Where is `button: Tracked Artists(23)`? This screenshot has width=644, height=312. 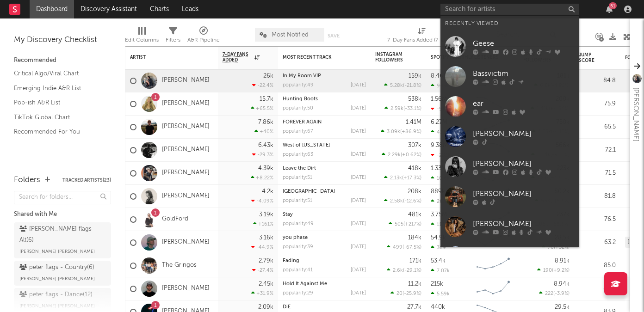 button: Tracked Artists(23) is located at coordinates (86, 180).